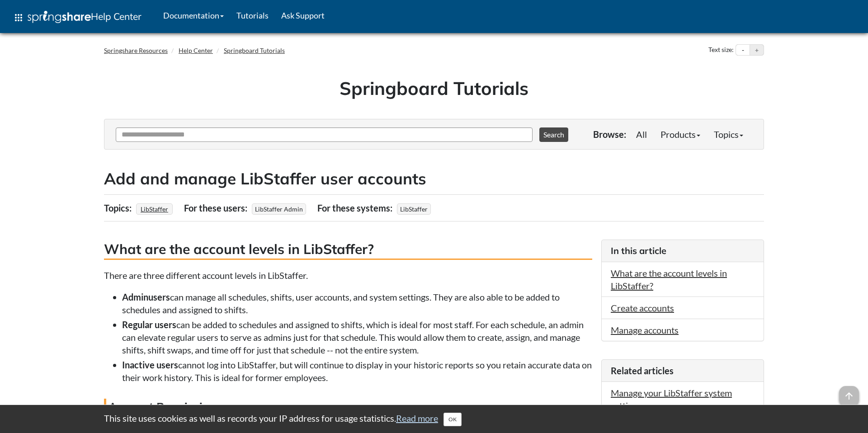 This screenshot has height=433, width=868. I want to click on a: Products, so click(680, 135).